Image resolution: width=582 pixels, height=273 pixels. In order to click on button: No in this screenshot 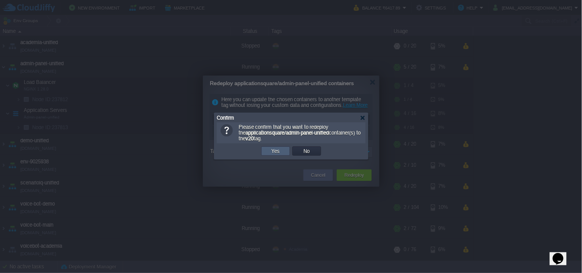, I will do `click(307, 151)`.